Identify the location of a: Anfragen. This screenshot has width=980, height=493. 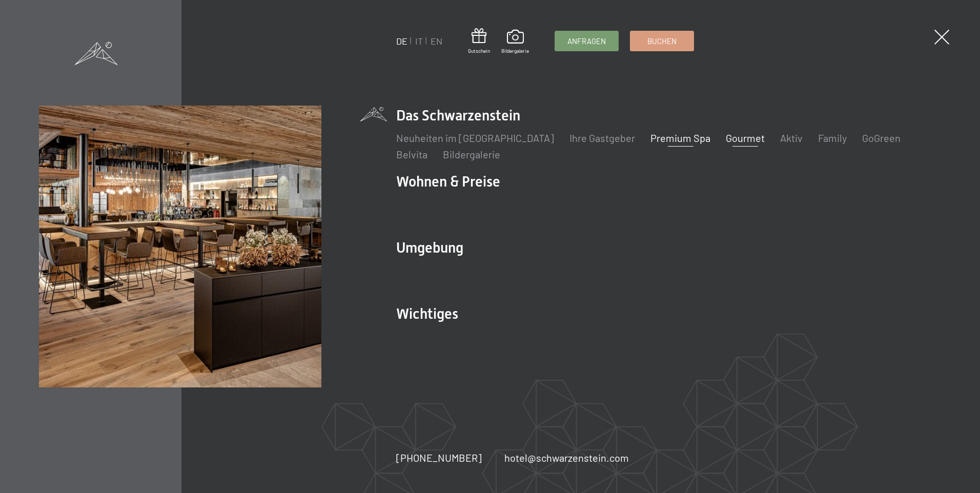
(586, 41).